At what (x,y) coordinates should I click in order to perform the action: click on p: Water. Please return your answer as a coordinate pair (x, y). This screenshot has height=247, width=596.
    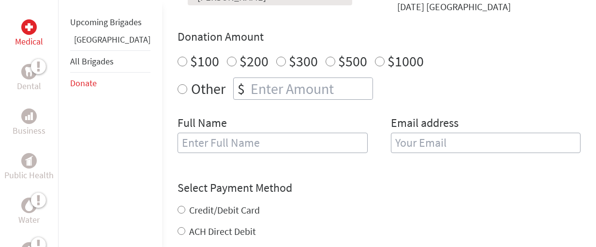
    Looking at the image, I should click on (29, 220).